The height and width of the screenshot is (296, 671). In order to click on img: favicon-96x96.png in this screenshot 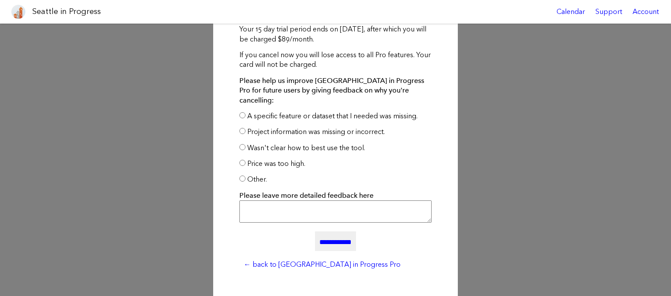, I will do `click(18, 12)`.